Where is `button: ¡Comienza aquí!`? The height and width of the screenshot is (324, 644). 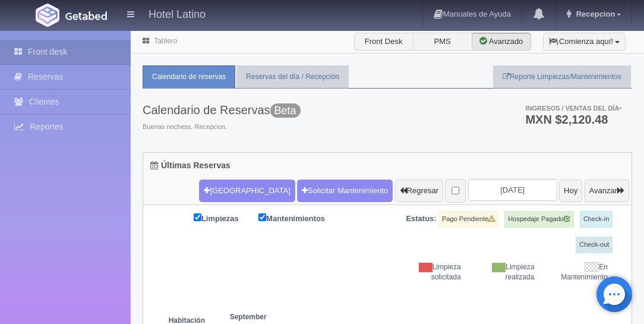 button: ¡Comienza aquí! is located at coordinates (584, 42).